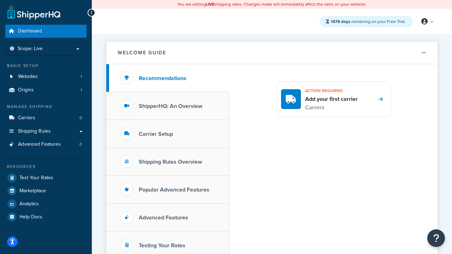 The image size is (452, 254). Describe the element at coordinates (46, 31) in the screenshot. I see `li: Dashboard` at that location.